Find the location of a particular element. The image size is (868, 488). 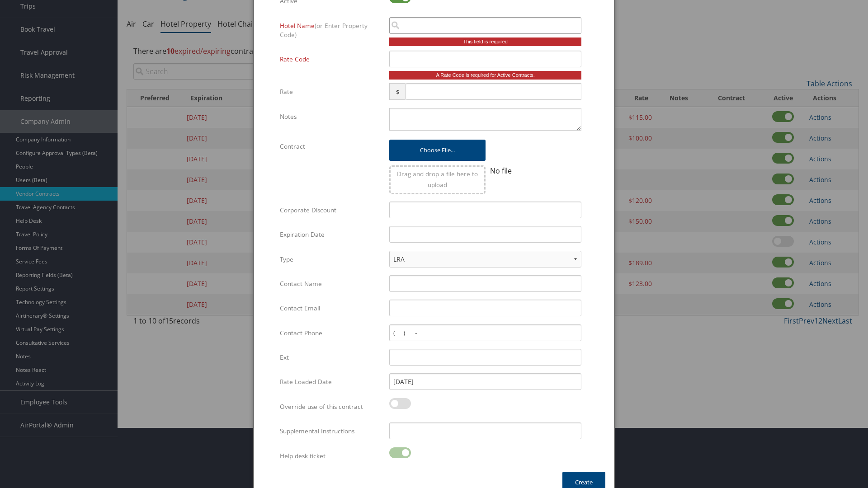

label: Help desk ticket is located at coordinates (331, 456).